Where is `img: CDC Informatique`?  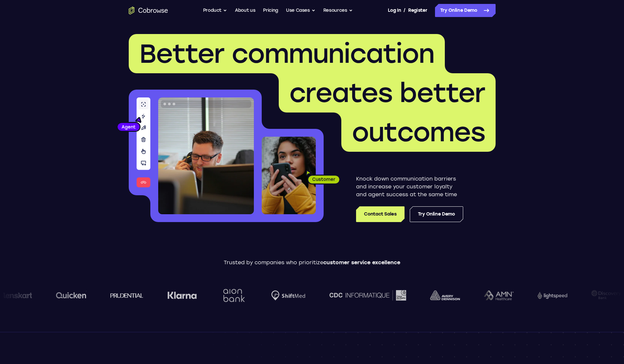 img: CDC Informatique is located at coordinates (368, 295).